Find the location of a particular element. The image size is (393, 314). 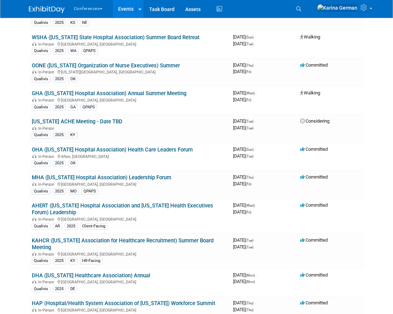

div: AR is located at coordinates (57, 227).